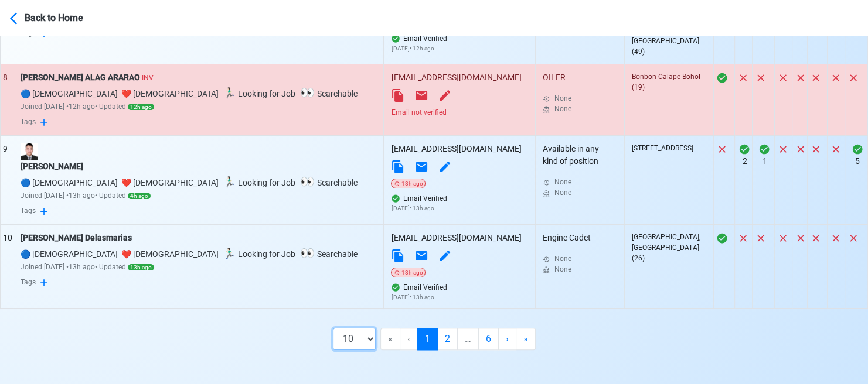 The height and width of the screenshot is (384, 868). What do you see at coordinates (68, 17) in the screenshot?
I see `div: Back to Home` at bounding box center [68, 17].